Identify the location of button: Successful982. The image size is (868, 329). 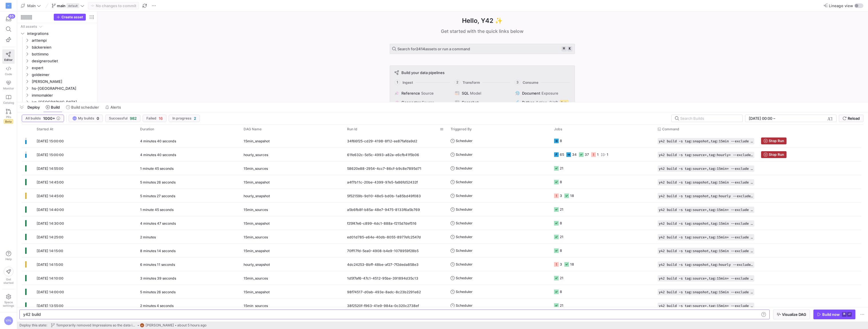
(123, 118).